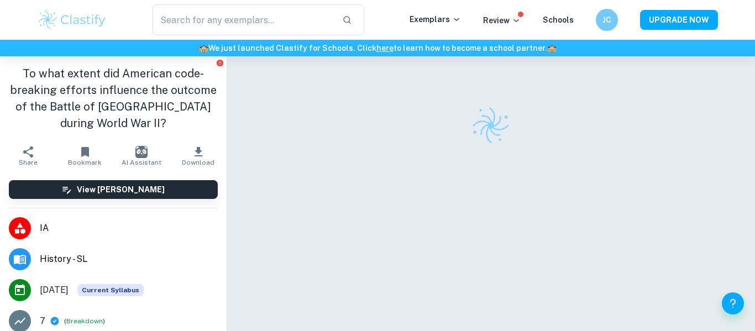 This screenshot has height=331, width=755. What do you see at coordinates (141, 156) in the screenshot?
I see `button: AI Assistant` at bounding box center [141, 156].